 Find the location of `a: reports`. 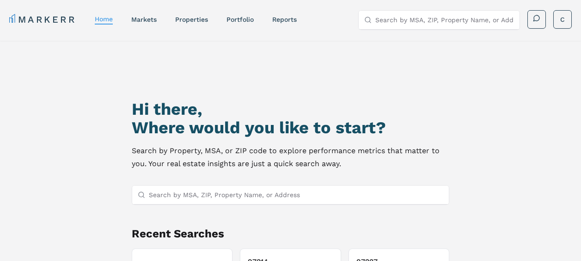

a: reports is located at coordinates (284, 19).